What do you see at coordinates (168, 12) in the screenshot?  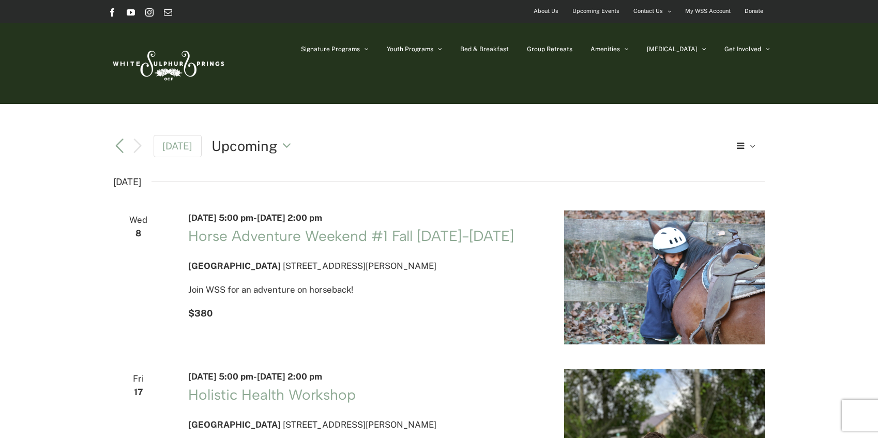 I see `a: Email` at bounding box center [168, 12].